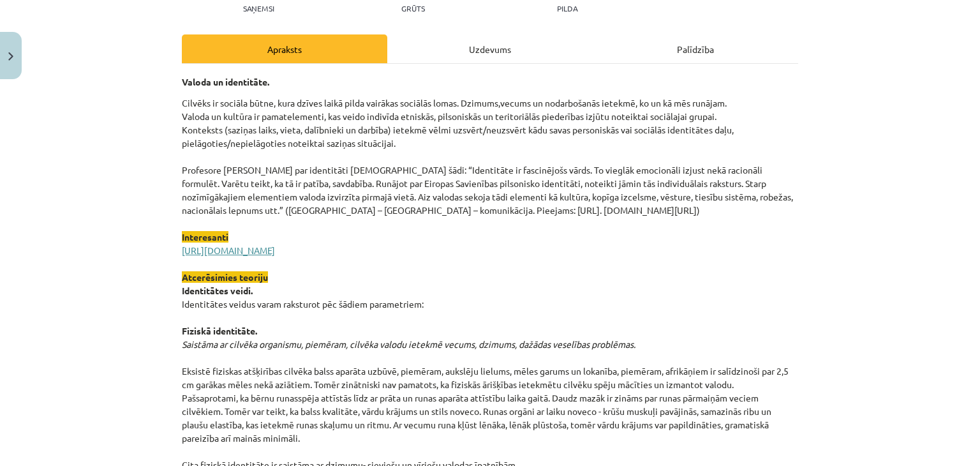 Image resolution: width=980 pixels, height=466 pixels. What do you see at coordinates (217, 291) in the screenshot?
I see `strong: Identitātes veidi.` at bounding box center [217, 291].